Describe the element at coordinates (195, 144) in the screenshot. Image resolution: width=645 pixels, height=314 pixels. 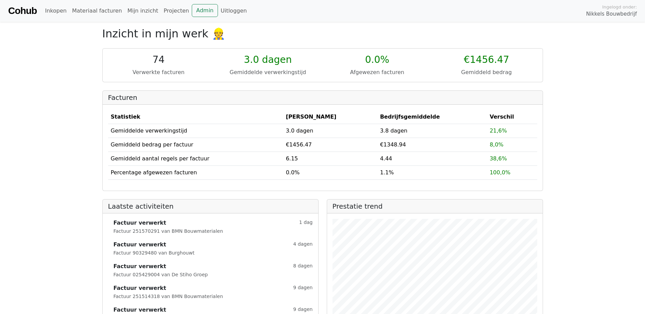
I see `td: Gemiddeld bedrag per factuur` at that location.